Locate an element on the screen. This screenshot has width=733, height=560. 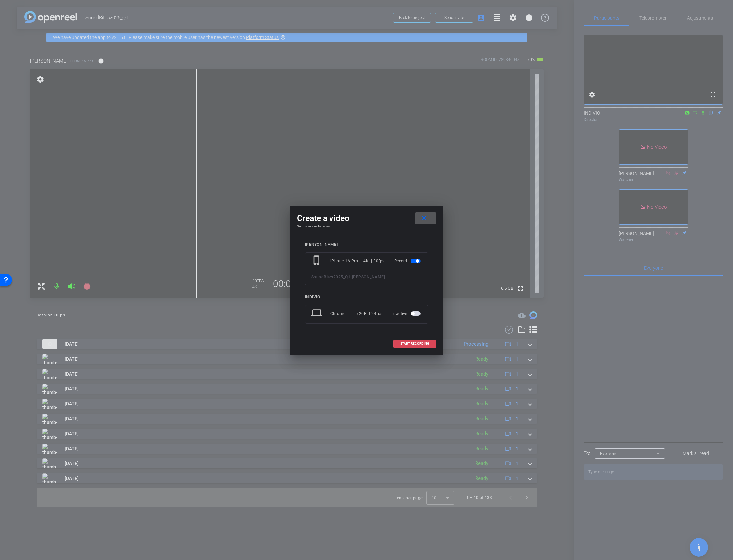
div: 720P | 24fps is located at coordinates (369, 313).